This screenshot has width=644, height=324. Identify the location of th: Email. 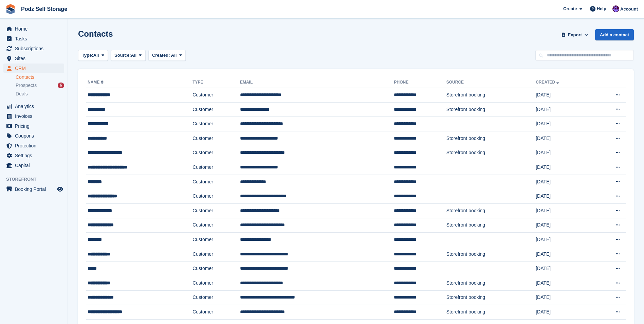
(317, 82).